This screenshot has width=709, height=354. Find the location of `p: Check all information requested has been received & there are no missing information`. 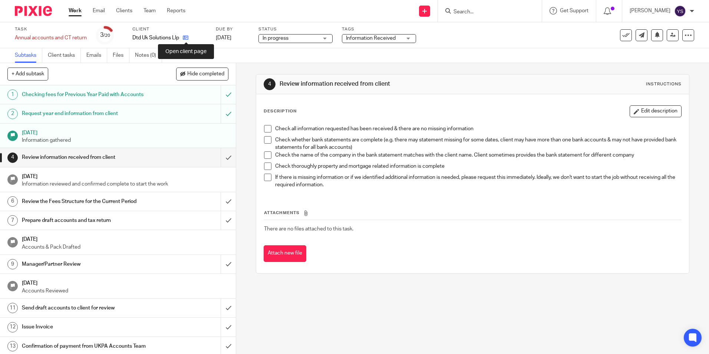

p: Check all information requested has been received & there are no missing information is located at coordinates (478, 129).